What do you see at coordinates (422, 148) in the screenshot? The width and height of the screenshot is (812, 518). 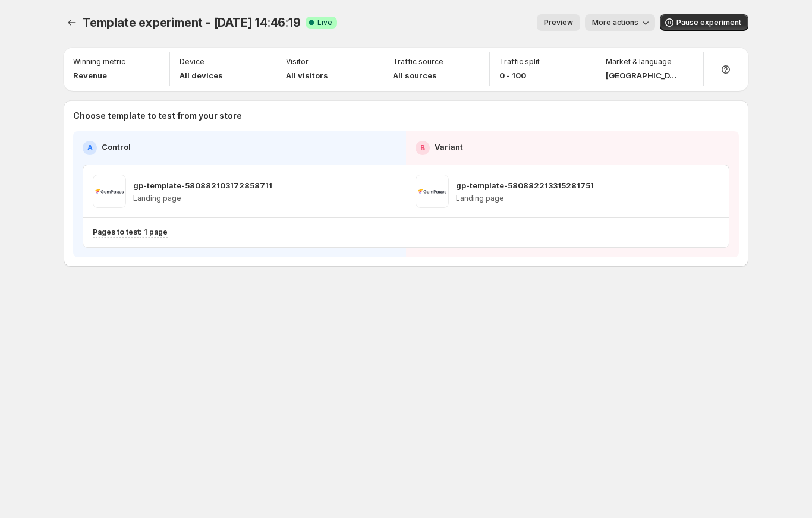 I see `h2: B` at bounding box center [422, 148].